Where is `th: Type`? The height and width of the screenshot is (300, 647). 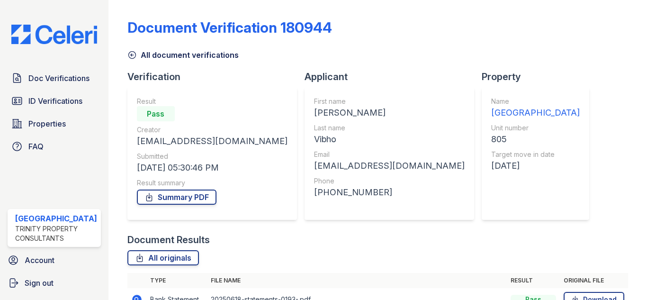
th: Type is located at coordinates (177, 281).